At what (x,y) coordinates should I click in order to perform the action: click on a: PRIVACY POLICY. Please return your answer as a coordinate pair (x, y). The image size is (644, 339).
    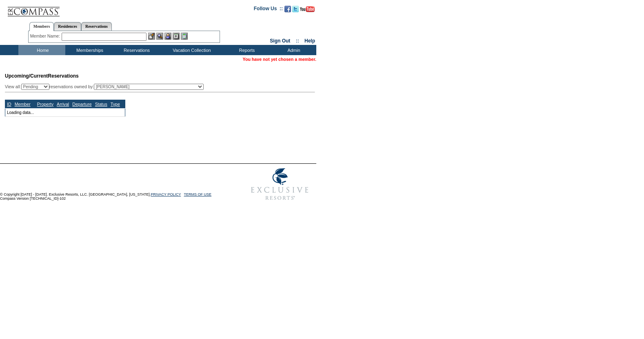
    Looking at the image, I should click on (166, 195).